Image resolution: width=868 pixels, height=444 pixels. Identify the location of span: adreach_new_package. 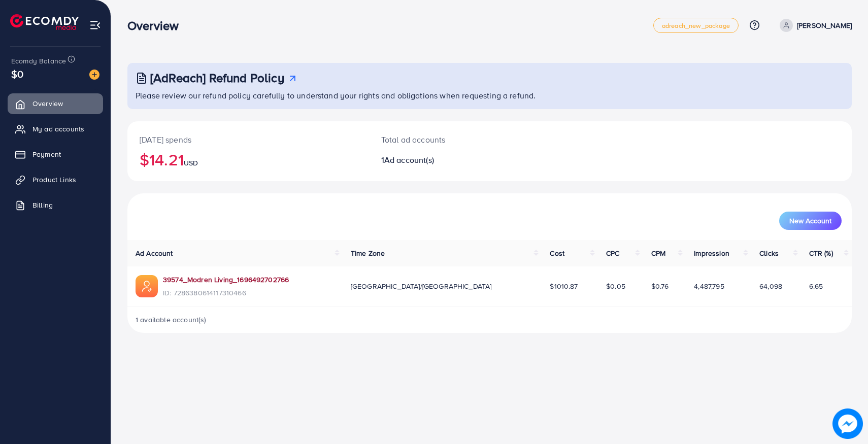
(696, 26).